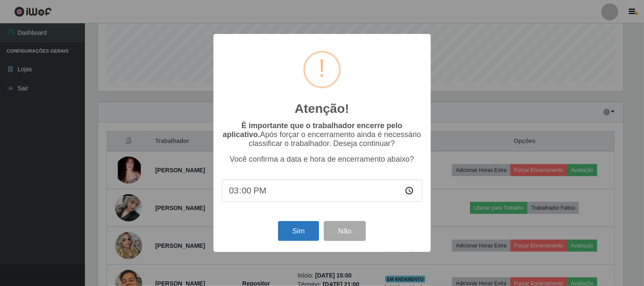  Describe the element at coordinates (322, 109) in the screenshot. I see `h2: Atenção!` at that location.